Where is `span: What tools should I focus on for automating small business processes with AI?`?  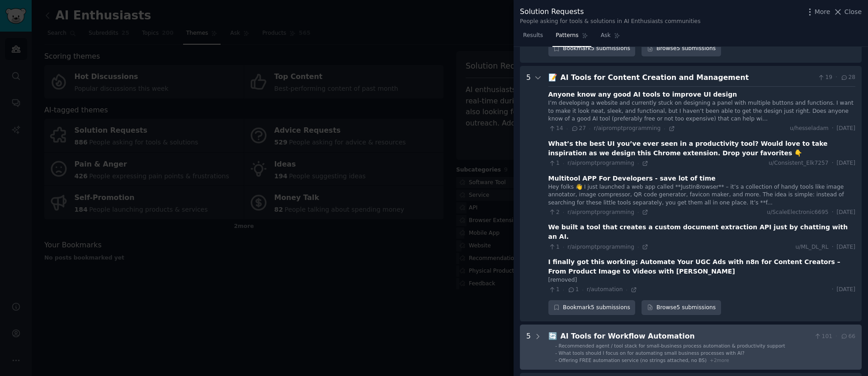
span: What tools should I focus on for automating small business processes with AI? is located at coordinates (652, 354).